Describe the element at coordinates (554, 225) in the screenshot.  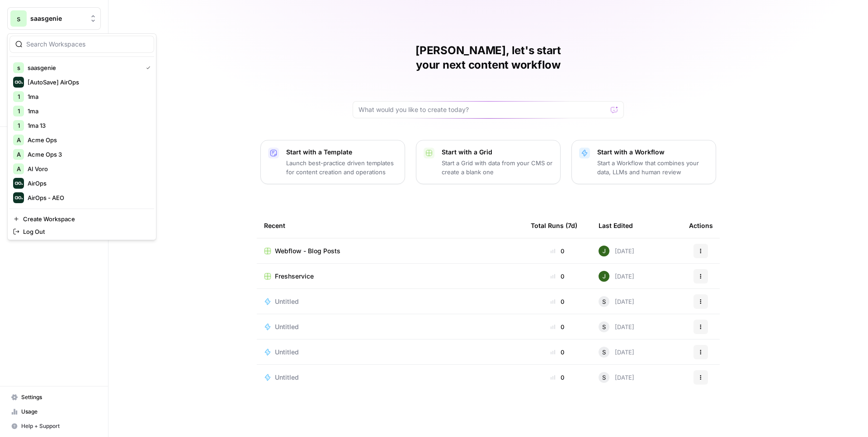
I see `div: Total Runs (7d)` at that location.